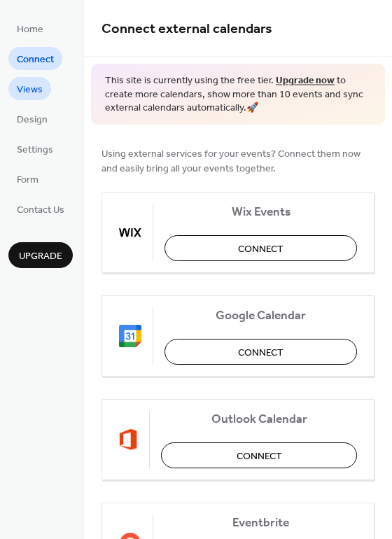  What do you see at coordinates (238, 161) in the screenshot?
I see `span: Using external services for your events? Connect them now and easily bring all your events together.` at bounding box center [238, 161].